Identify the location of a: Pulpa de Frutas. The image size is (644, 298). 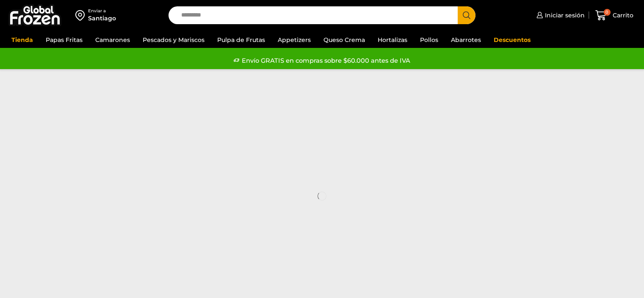
(241, 40).